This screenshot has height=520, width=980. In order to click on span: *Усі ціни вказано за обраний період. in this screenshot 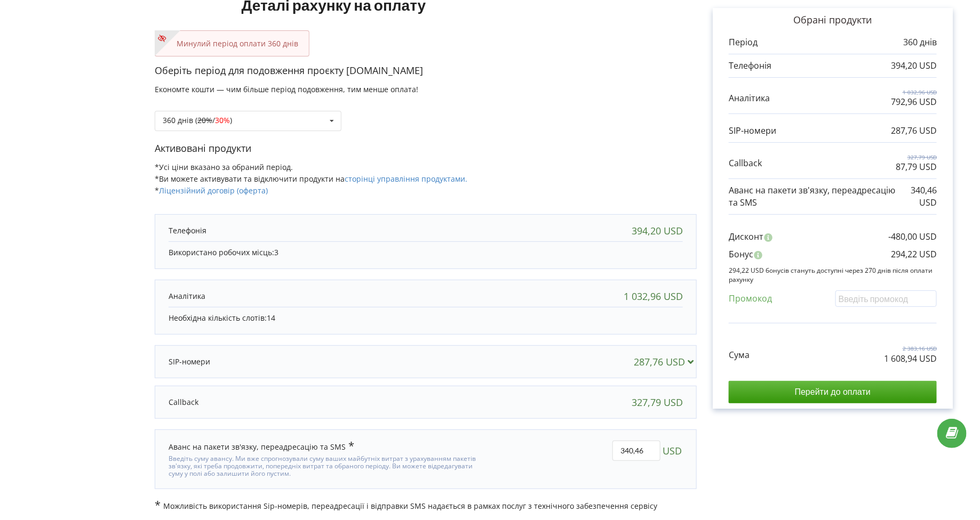, I will do `click(223, 167)`.